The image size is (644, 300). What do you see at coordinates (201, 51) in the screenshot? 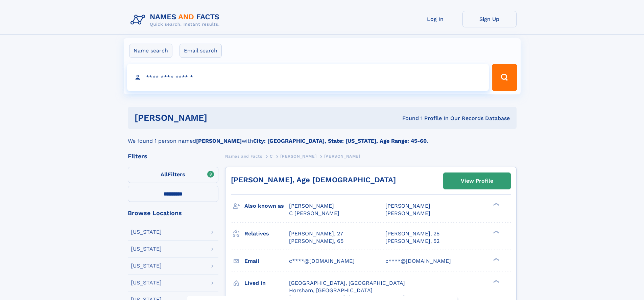
I see `label: Email search` at bounding box center [201, 51].